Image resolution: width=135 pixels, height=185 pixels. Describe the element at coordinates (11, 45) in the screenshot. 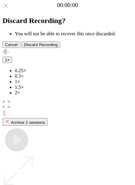

I see `button: Cancel` at that location.